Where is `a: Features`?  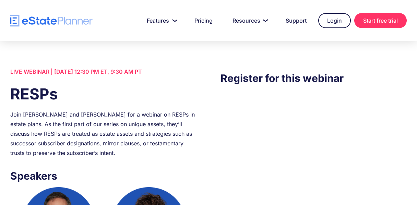 a: Features is located at coordinates (160, 21).